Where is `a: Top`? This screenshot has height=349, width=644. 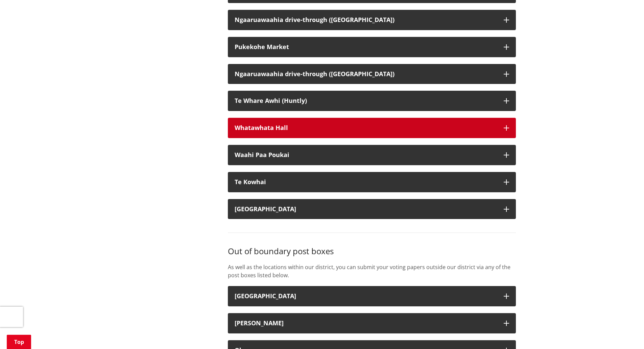 a: Top is located at coordinates (19, 342).